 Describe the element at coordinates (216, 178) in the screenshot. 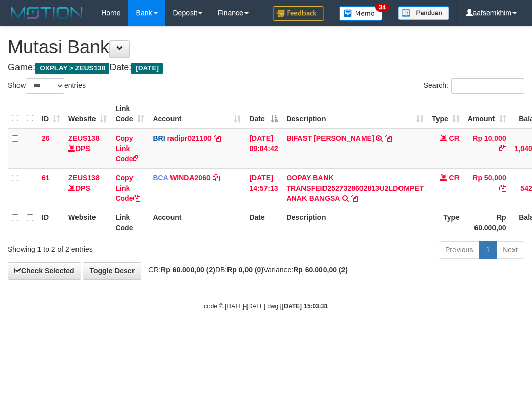

I see `a: Copy WINDA2060 to clipboard` at that location.